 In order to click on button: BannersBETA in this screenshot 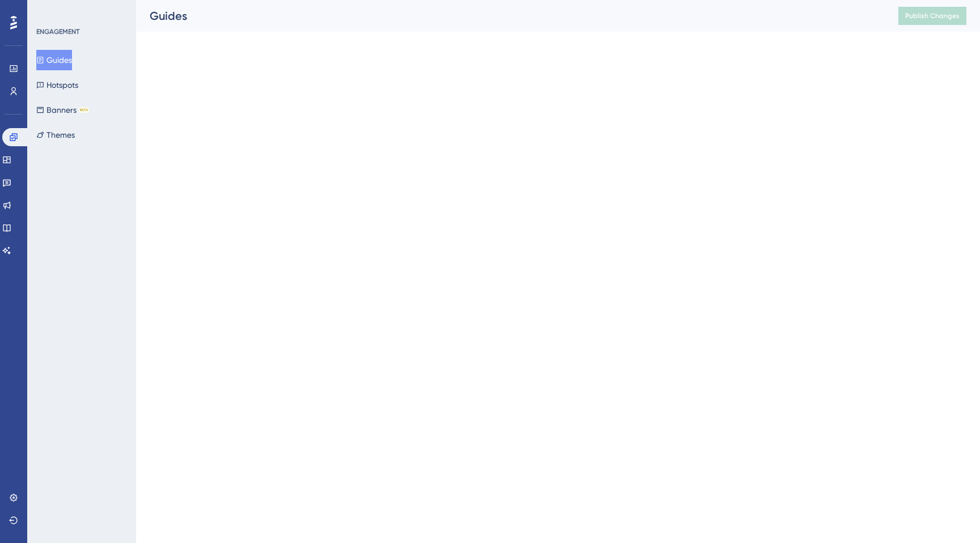, I will do `click(62, 110)`.